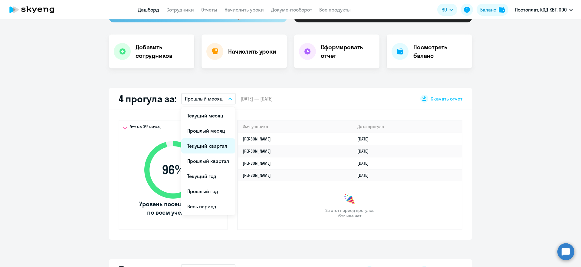 The height and width of the screenshot is (267, 581). I want to click on a: Начислить уроки, so click(244, 10).